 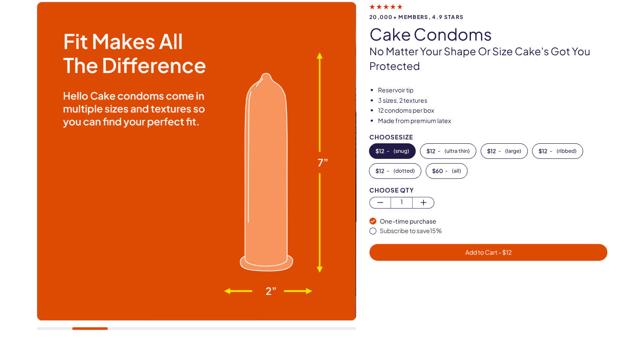 What do you see at coordinates (488, 252) in the screenshot?
I see `button: Add to Cart - $12` at bounding box center [488, 252].